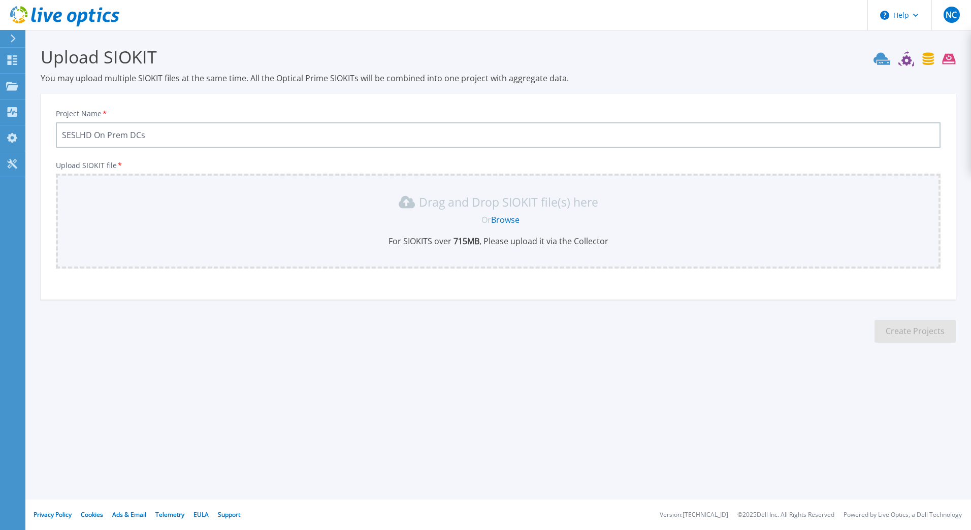 The width and height of the screenshot is (971, 530). I want to click on h3: Upload SIOKIT, so click(498, 57).